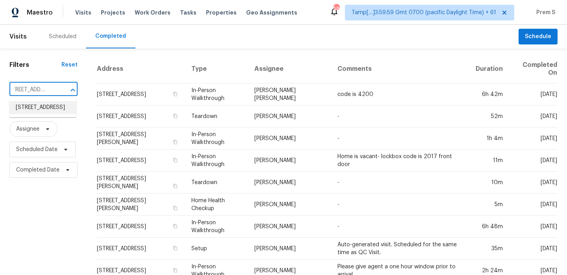 This screenshot has width=567, height=275. What do you see at coordinates (63, 37) in the screenshot?
I see `div: Scheduled` at bounding box center [63, 37].